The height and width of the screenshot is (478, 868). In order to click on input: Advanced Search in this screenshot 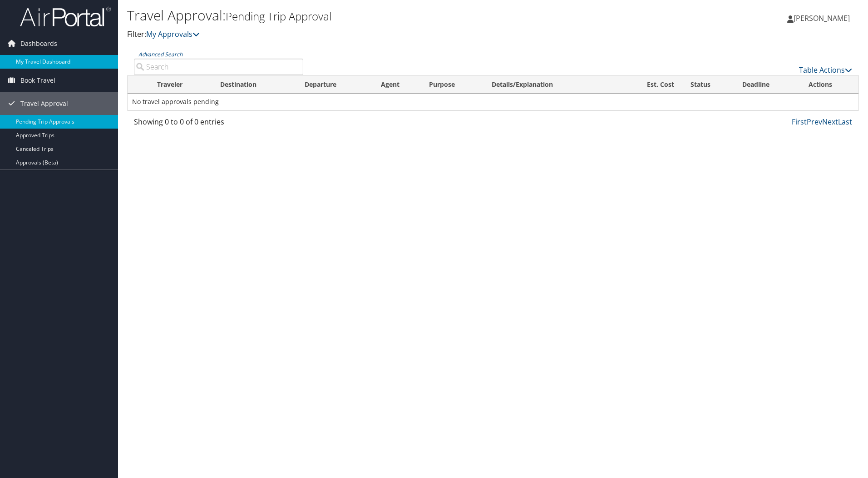, I will do `click(218, 67)`.